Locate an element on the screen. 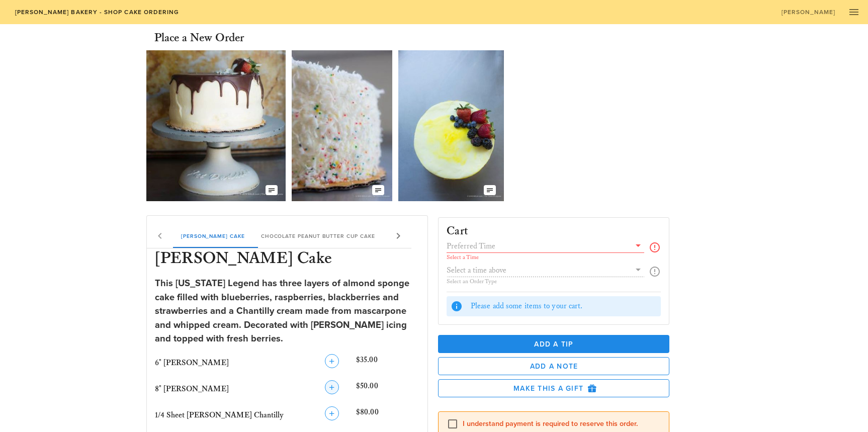  h3: Cart is located at coordinates (457, 231).